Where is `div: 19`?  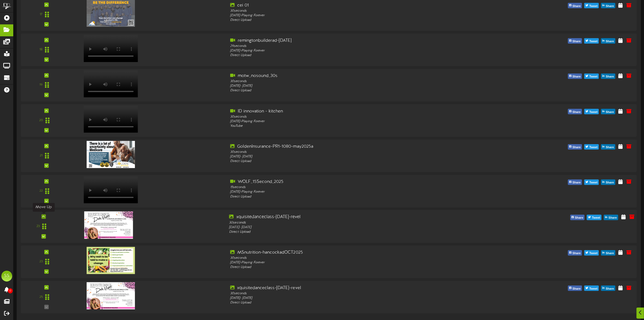
div: 19 is located at coordinates (41, 85).